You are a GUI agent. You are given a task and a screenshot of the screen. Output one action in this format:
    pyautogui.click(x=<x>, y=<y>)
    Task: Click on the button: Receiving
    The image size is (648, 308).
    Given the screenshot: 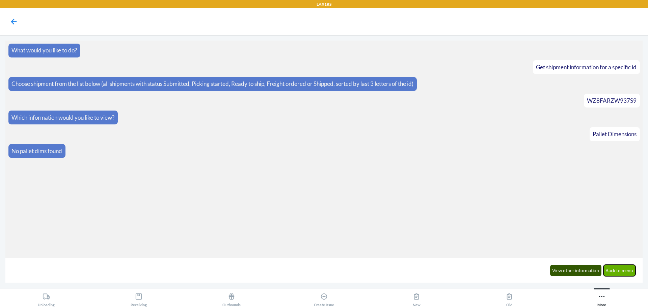 What is the action you would take?
    pyautogui.click(x=139, y=297)
    